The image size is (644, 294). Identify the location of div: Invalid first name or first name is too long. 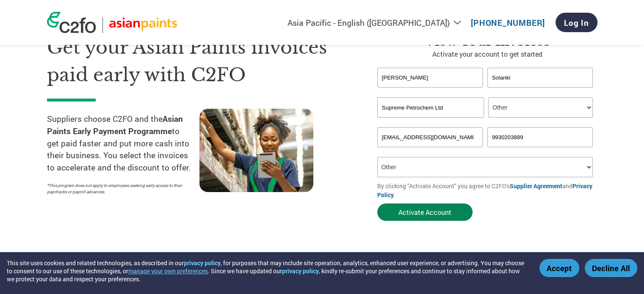
(430, 91).